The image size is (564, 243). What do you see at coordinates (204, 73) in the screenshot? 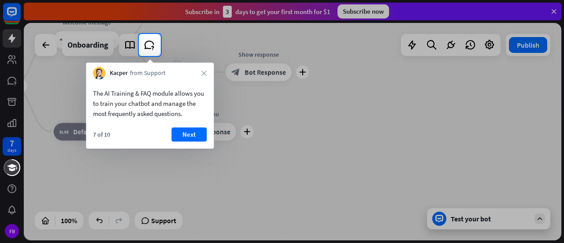
I see `i: close` at bounding box center [204, 73].